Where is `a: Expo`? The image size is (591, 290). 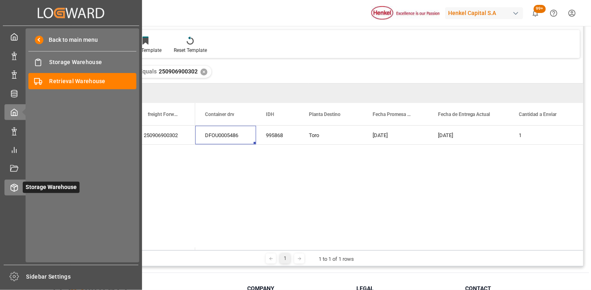 a: Expo is located at coordinates (71, 74).